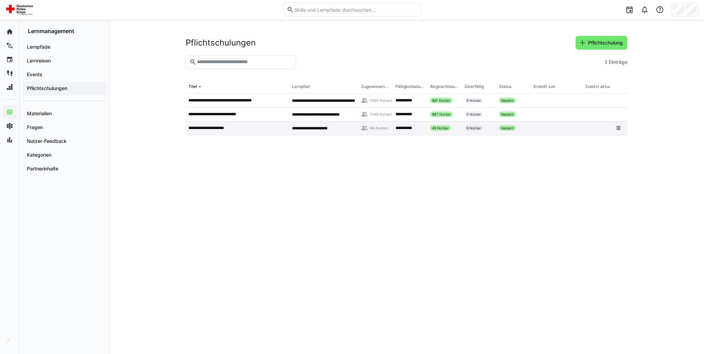 The width and height of the screenshot is (704, 354). Describe the element at coordinates (379, 128) in the screenshot. I see `span: (88 Nutzer)` at that location.